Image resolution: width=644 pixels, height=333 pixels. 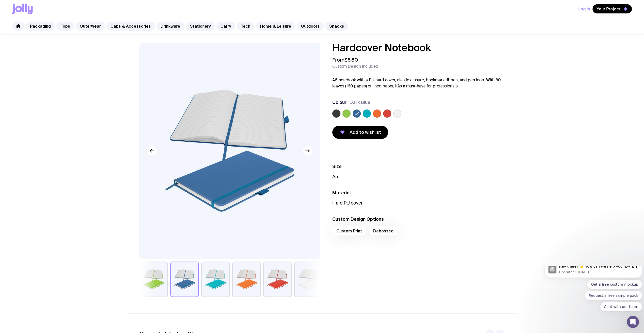 I want to click on span: Custom Design Included, so click(x=355, y=66).